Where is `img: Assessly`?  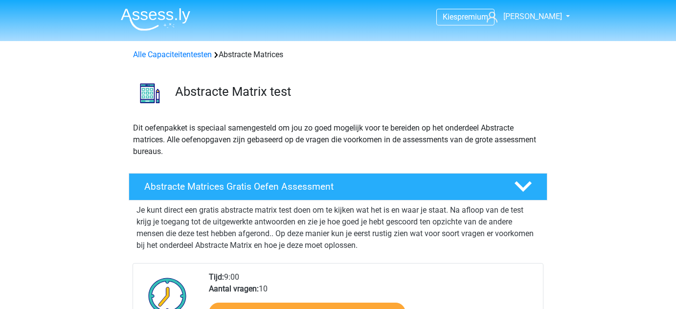 img: Assessly is located at coordinates (155, 19).